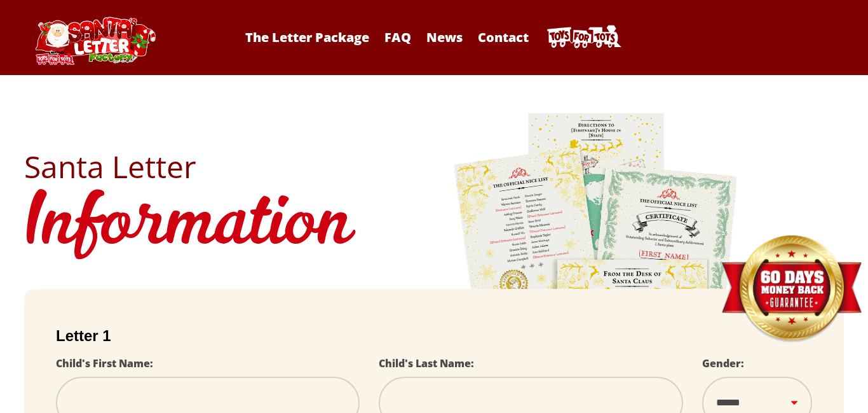 The width and height of the screenshot is (868, 413). What do you see at coordinates (104, 363) in the screenshot?
I see `label: Child's First Name:` at bounding box center [104, 363].